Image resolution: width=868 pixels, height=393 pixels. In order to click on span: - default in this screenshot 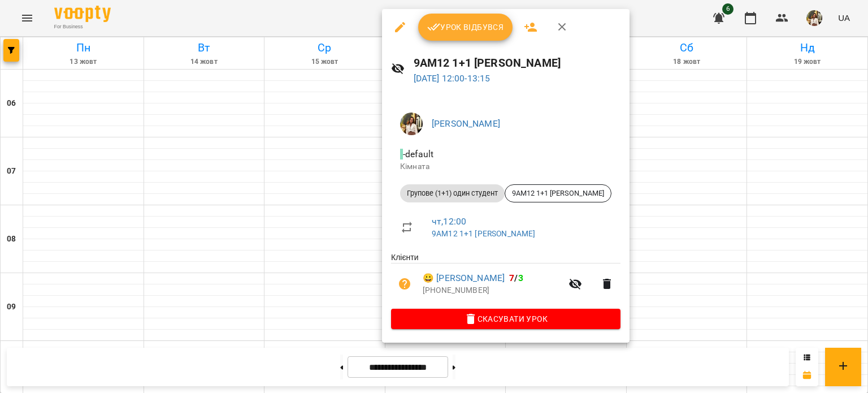, I will do `click(418, 154)`.